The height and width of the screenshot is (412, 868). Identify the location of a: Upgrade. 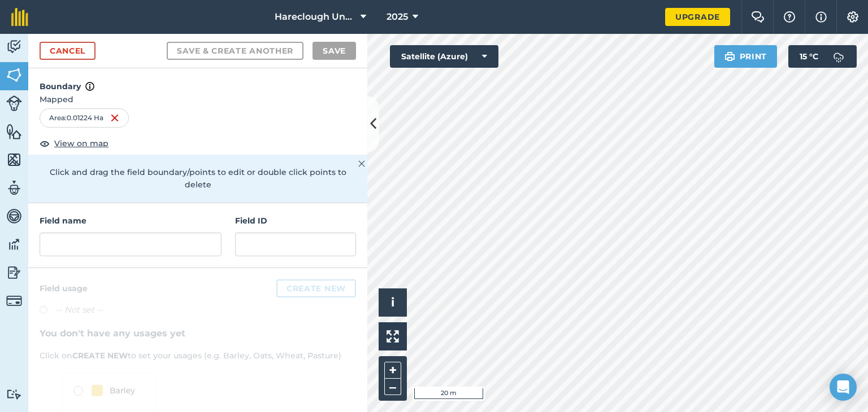
(697, 17).